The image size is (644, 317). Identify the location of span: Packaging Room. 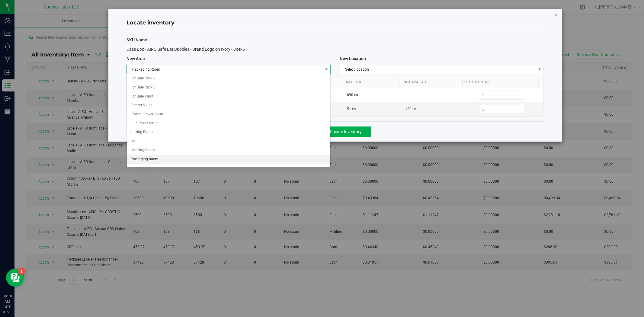
(224, 70).